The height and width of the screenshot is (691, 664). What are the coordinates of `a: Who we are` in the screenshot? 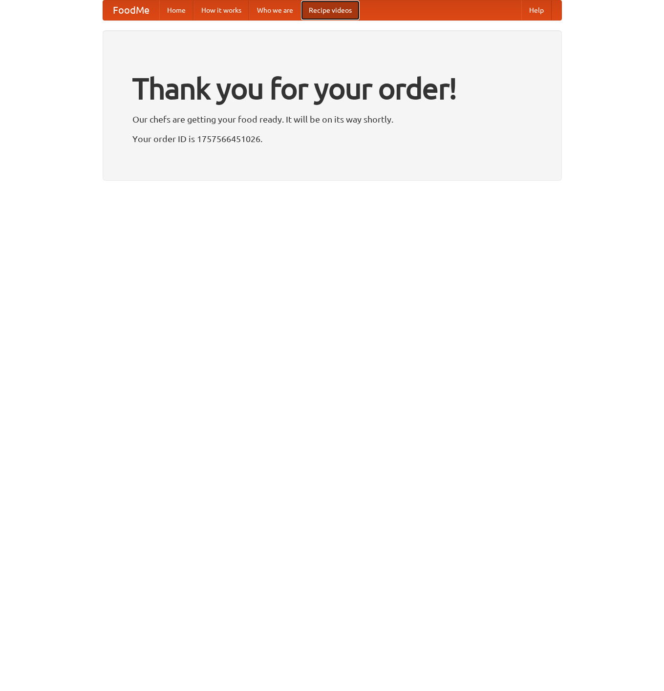 It's located at (275, 10).